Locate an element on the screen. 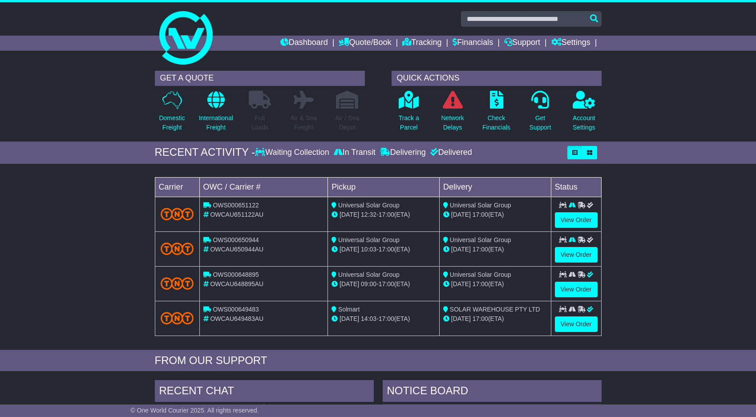 The image size is (756, 417). p: Get Support is located at coordinates (540, 123).